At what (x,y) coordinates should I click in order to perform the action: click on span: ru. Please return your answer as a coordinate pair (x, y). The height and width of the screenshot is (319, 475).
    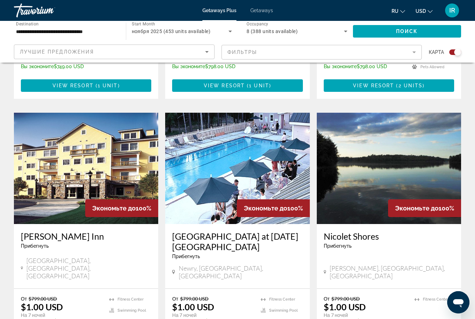
    Looking at the image, I should click on (395, 11).